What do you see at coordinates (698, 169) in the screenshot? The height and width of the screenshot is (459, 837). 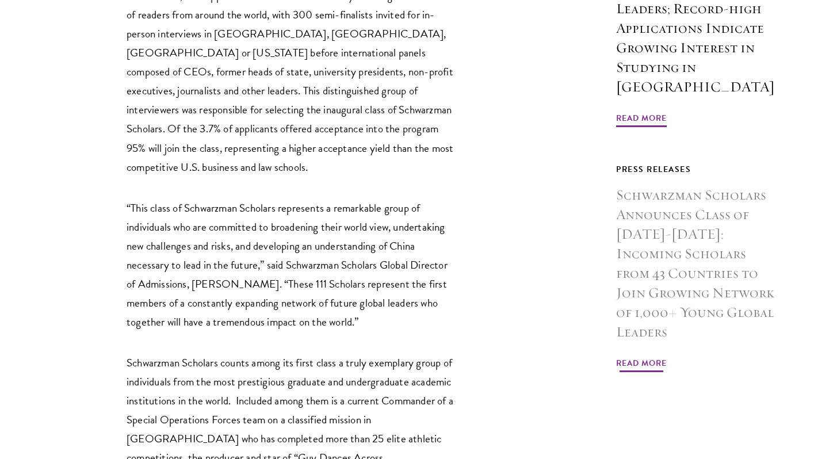 I see `div: Press Releases` at bounding box center [698, 169].